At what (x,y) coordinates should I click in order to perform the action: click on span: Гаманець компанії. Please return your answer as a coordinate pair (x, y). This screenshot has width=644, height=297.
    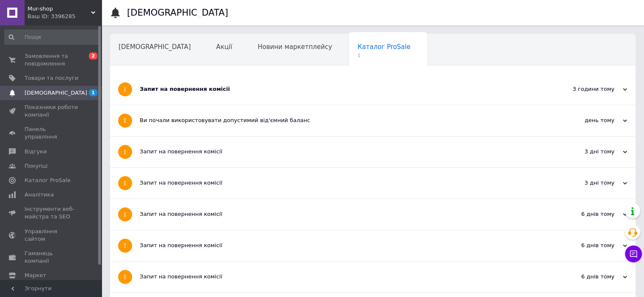
    Looking at the image, I should click on (51, 257).